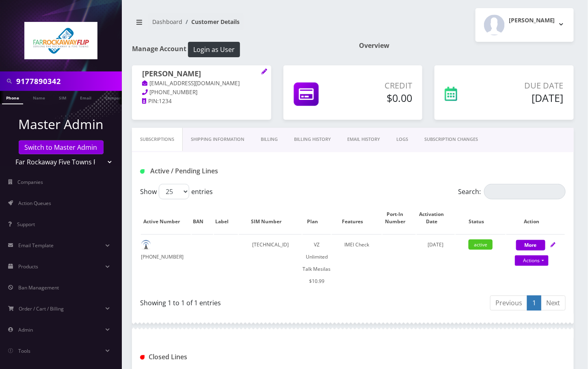 The width and height of the screenshot is (588, 369). Describe the element at coordinates (166, 218) in the screenshot. I see `th: Active Number: activate to sort column ascending` at that location.